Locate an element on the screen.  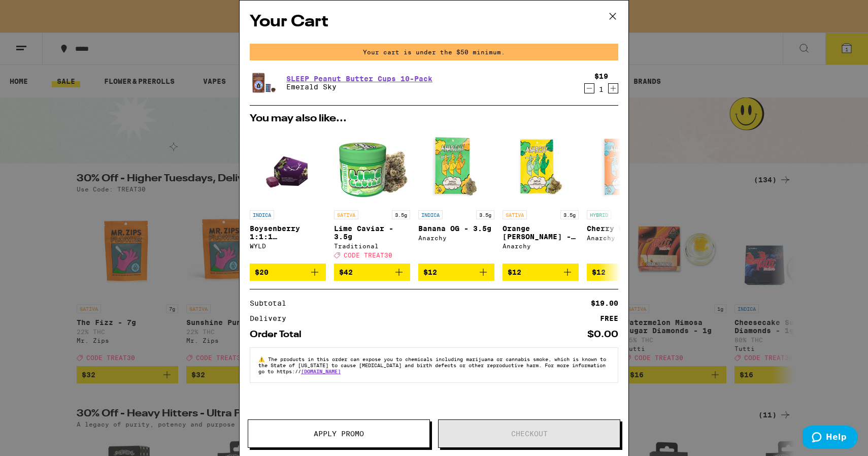
div: $19 is located at coordinates (601, 76).